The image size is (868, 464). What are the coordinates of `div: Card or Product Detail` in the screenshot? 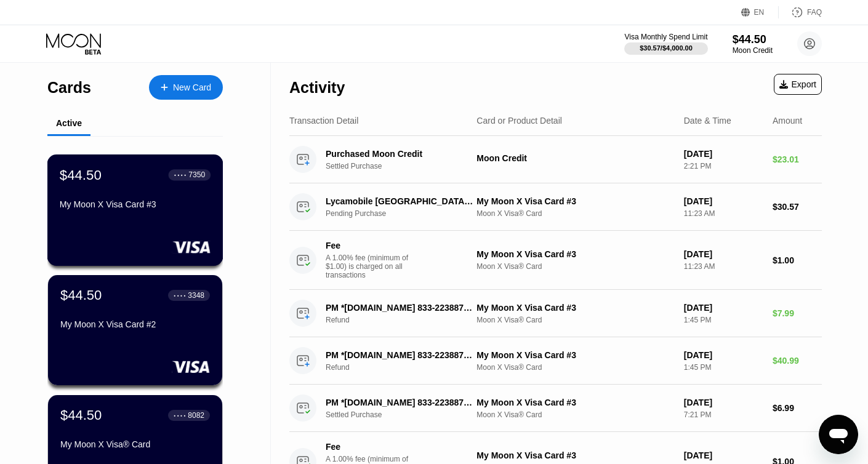 It's located at (519, 121).